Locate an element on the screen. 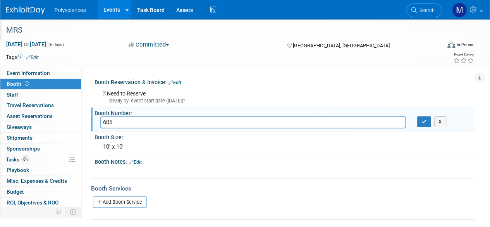 Image resolution: width=490 pixels, height=227 pixels. span: Shipments is located at coordinates (19, 138).